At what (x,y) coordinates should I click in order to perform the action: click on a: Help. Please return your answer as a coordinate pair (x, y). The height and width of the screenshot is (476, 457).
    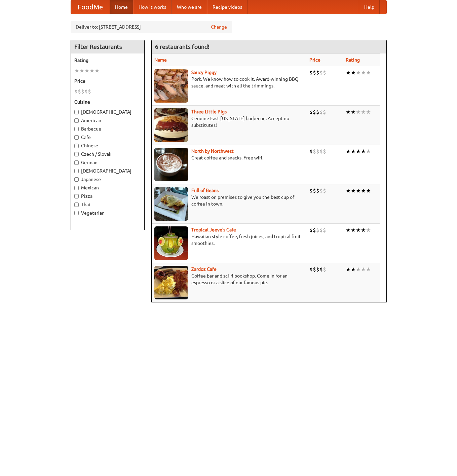
    Looking at the image, I should click on (369, 7).